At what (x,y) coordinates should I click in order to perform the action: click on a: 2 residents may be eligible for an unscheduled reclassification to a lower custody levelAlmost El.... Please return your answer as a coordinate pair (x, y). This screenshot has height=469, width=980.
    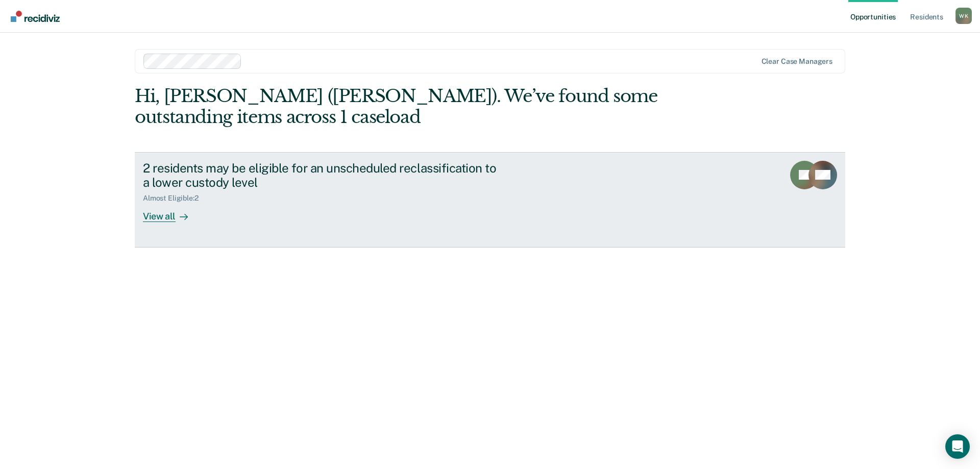
    Looking at the image, I should click on (490, 200).